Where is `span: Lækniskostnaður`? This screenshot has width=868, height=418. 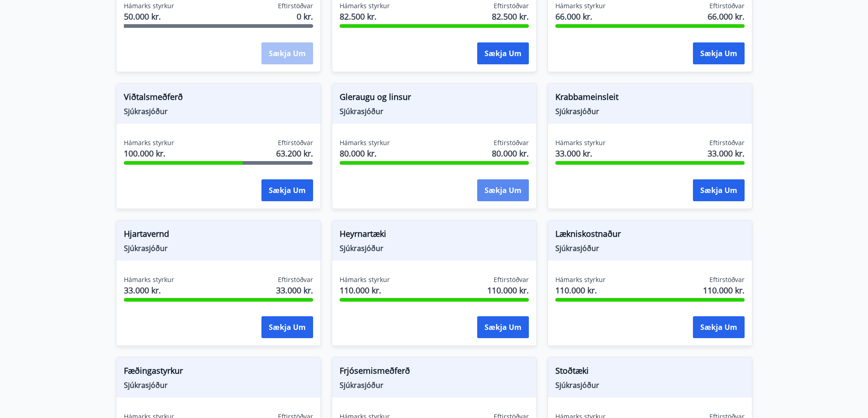 span: Lækniskostnaður is located at coordinates (650, 236).